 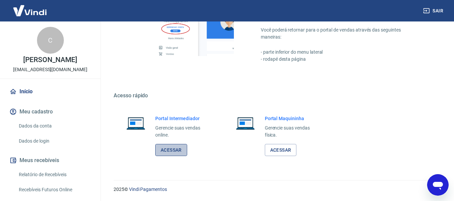 I want to click on a: Recebíveis Futuros Online, so click(x=54, y=190).